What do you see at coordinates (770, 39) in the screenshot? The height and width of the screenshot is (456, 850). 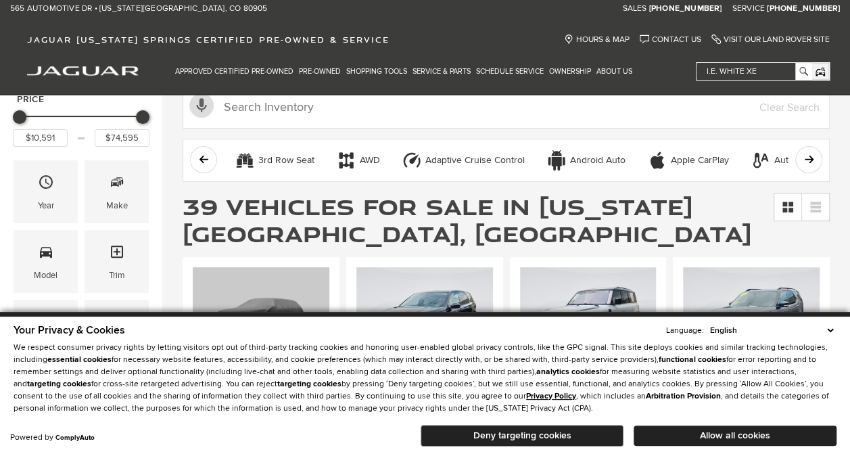 I see `a: Visit Our Land Rover Site` at bounding box center [770, 39].